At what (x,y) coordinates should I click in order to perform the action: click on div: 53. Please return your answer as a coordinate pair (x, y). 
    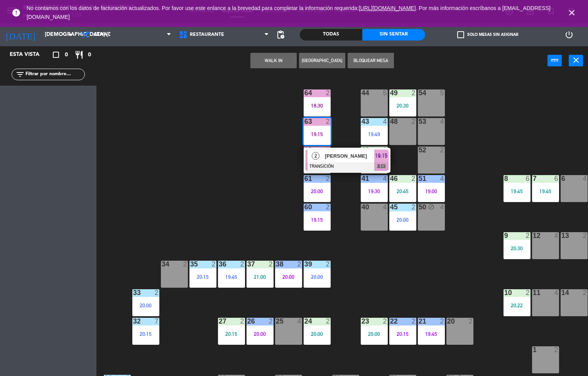
    Looking at the image, I should click on (419, 121).